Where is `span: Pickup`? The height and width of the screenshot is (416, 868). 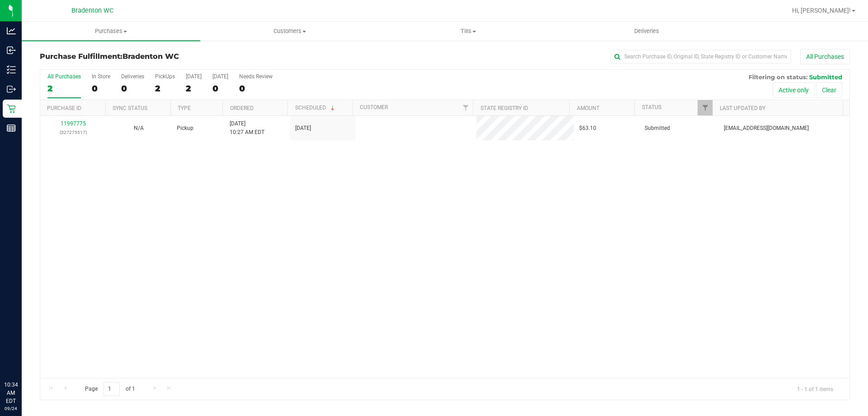
span: Pickup is located at coordinates (185, 128).